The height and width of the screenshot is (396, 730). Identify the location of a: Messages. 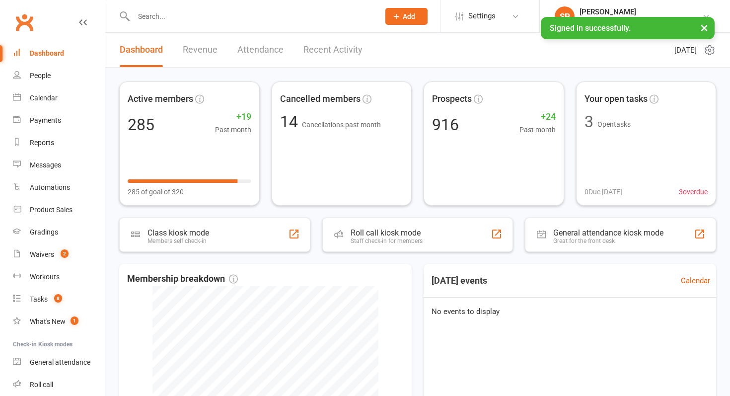
(59, 165).